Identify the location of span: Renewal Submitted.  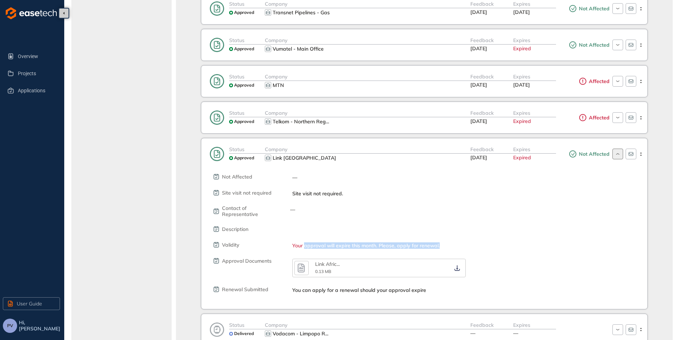
(245, 290).